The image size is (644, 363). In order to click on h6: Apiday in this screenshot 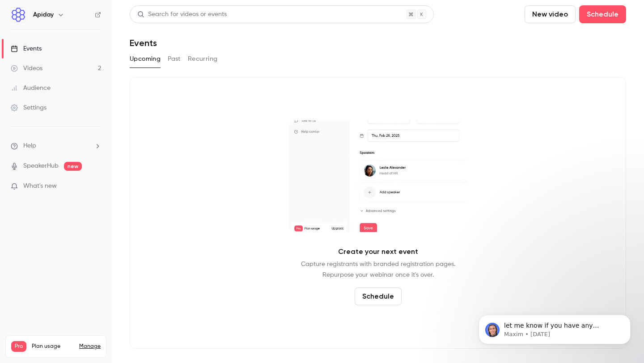, I will do `click(43, 15)`.